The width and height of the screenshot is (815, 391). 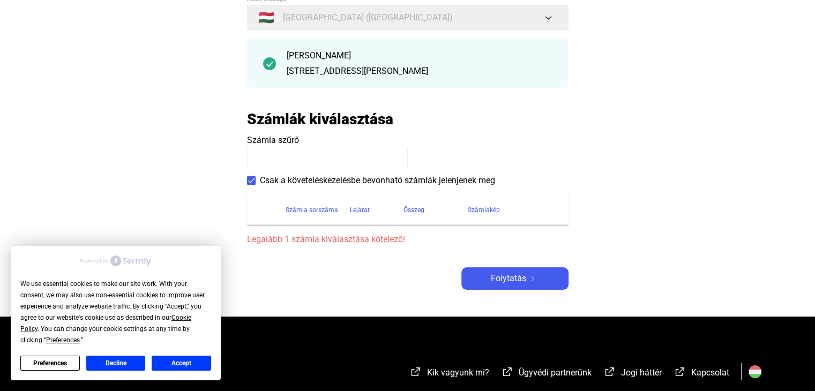 What do you see at coordinates (702, 374) in the screenshot?
I see `a: external-link-whiteKapcsolat` at bounding box center [702, 374].